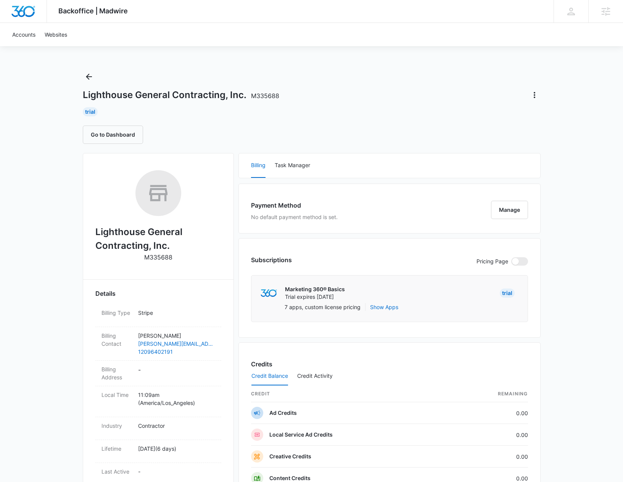 Image resolution: width=623 pixels, height=482 pixels. I want to click on th: Remaining, so click(487, 394).